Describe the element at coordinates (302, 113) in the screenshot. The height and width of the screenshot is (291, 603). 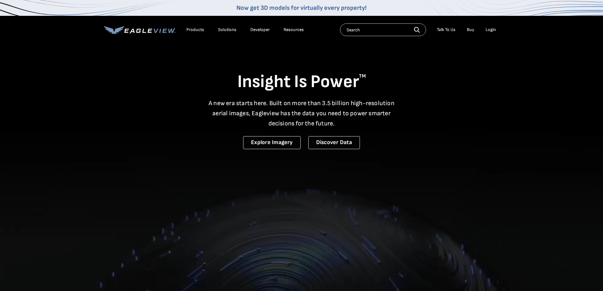
I see `p: A new era starts here. Built on more than 3.5 billion high-resolution aerial images, Eagleview ha...` at that location.